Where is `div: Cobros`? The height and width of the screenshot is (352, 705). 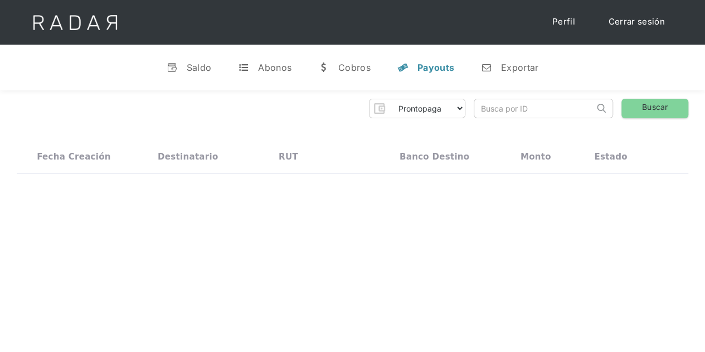
div: Cobros is located at coordinates (354, 67).